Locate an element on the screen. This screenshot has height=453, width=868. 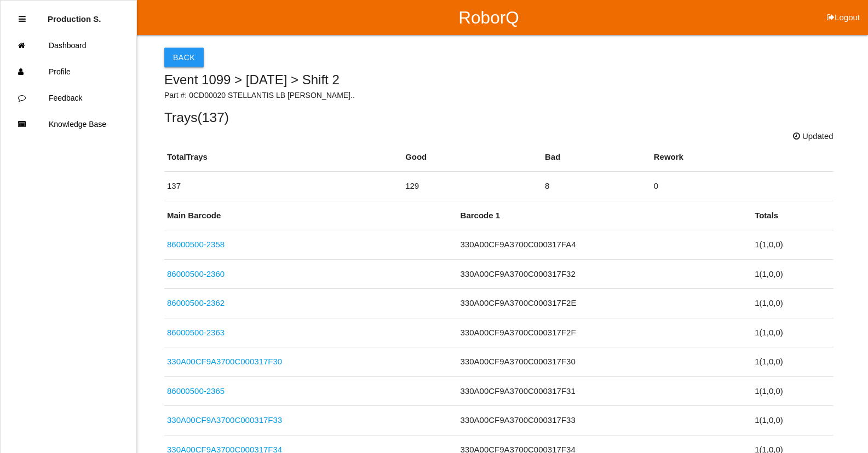
a: Profile is located at coordinates (68, 71).